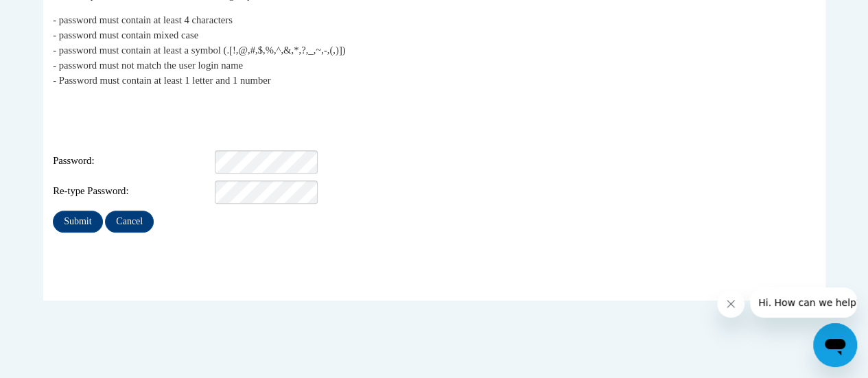 The image size is (868, 378). I want to click on span: - password must contain at least 4 characters - password must contain mixed case - password must ..., so click(199, 50).